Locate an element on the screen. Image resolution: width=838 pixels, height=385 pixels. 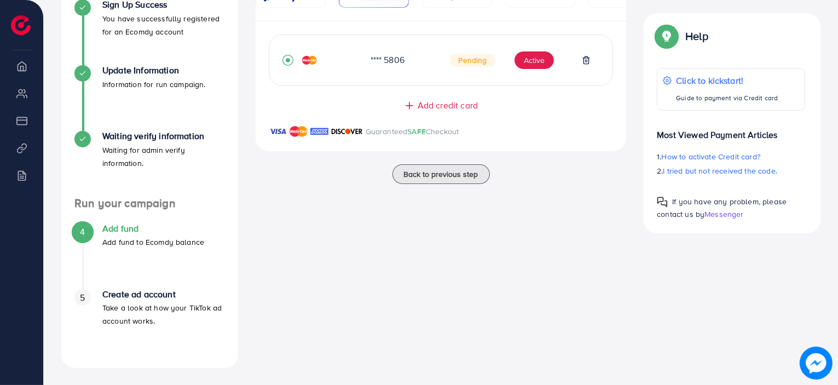
span: Messenger is located at coordinates (723, 214).